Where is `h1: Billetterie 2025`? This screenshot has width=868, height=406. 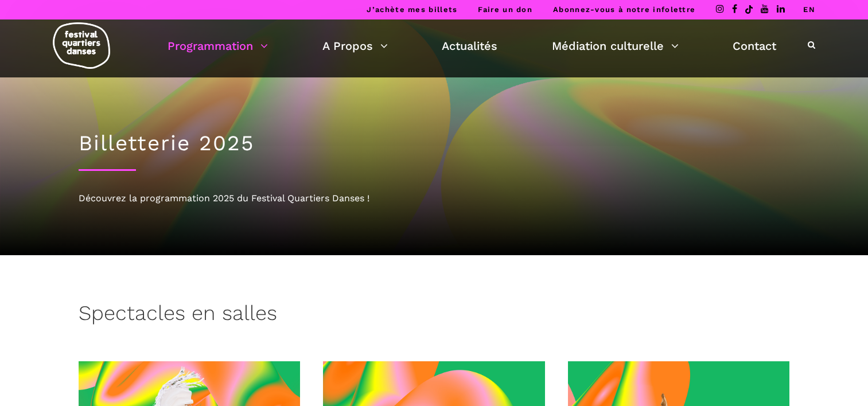
h1: Billetterie 2025 is located at coordinates (434, 143).